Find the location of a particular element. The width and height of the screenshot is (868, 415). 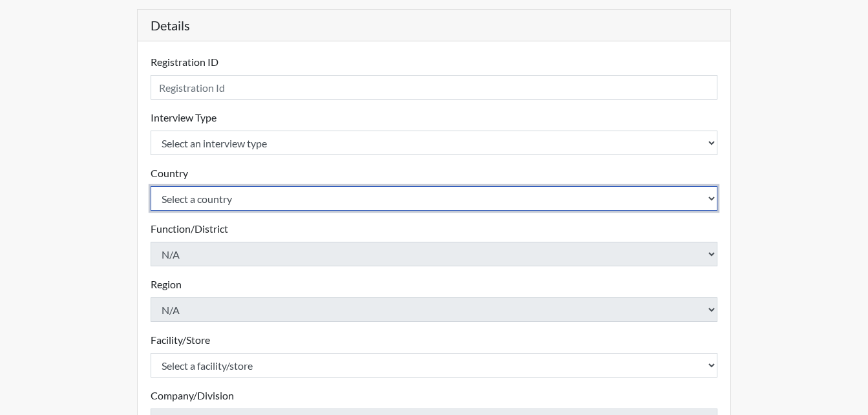

label: Company/Division is located at coordinates (192, 396).